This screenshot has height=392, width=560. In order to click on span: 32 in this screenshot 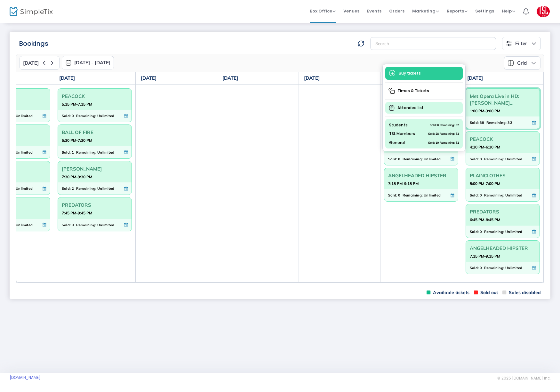, I will do `click(510, 122)`.